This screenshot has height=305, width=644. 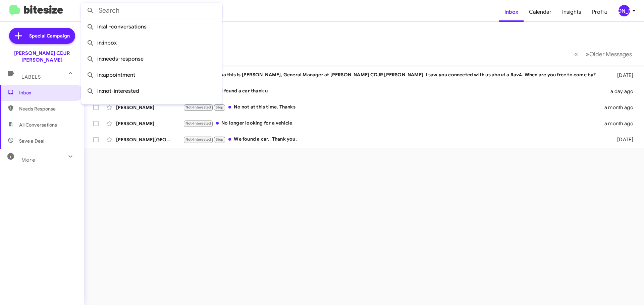 I want to click on span: in:all-conversations, so click(x=152, y=27).